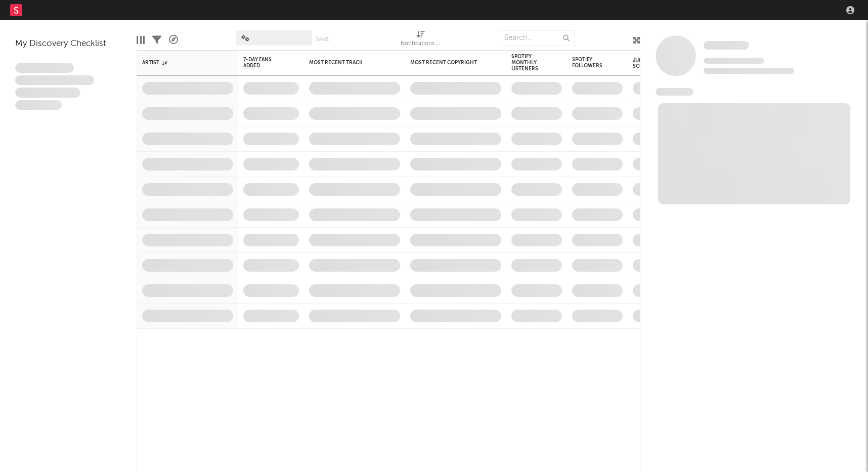 Image resolution: width=868 pixels, height=472 pixels. I want to click on span: 7-Day Fans Added, so click(263, 62).